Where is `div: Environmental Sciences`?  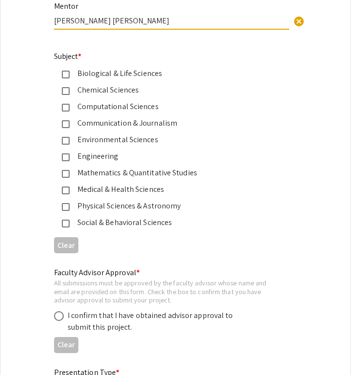
div: Environmental Sciences is located at coordinates (172, 140).